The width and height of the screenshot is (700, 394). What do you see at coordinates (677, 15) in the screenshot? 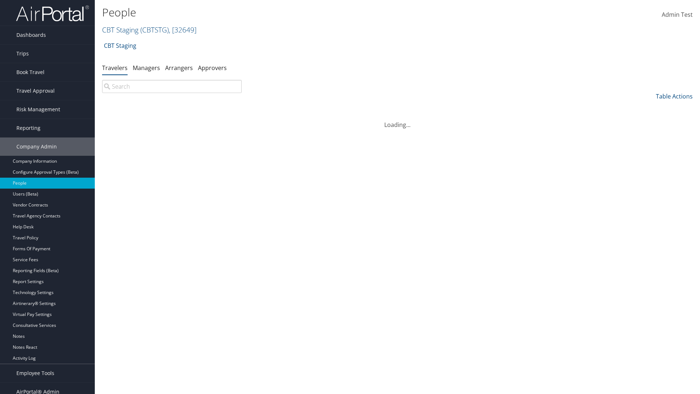
I see `span: Admin Test` at bounding box center [677, 15].